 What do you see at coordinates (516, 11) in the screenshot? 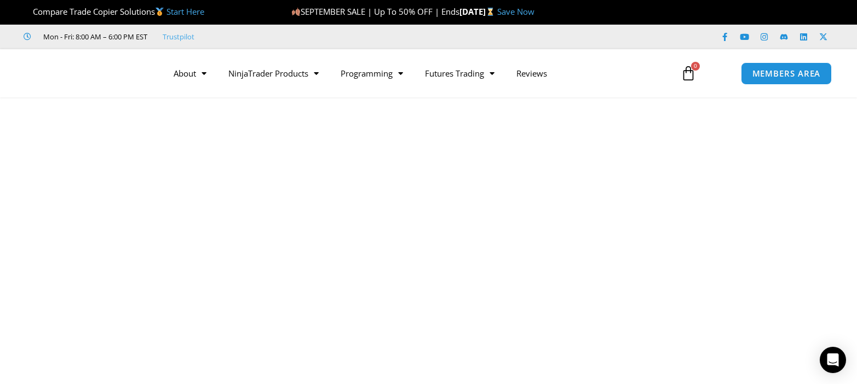
I see `a: Save Now` at bounding box center [516, 11].